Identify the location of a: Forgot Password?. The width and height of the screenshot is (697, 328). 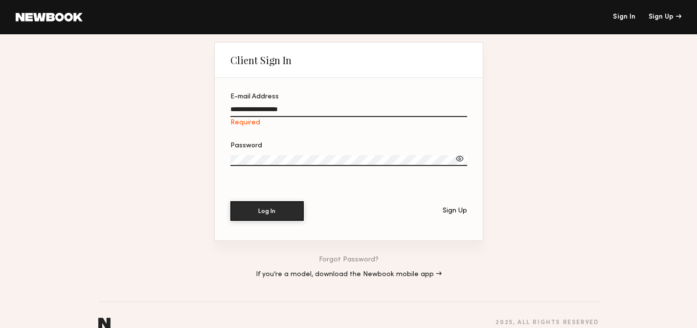
(349, 260).